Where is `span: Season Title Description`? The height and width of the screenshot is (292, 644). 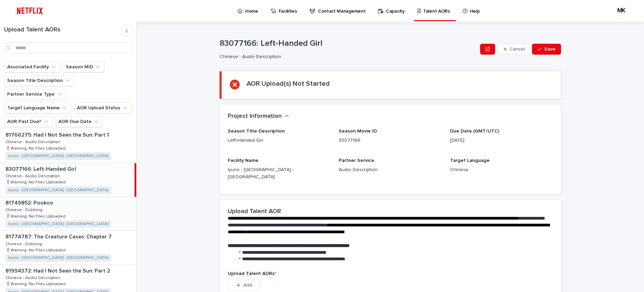
span: Season Title Description is located at coordinates (256, 131).